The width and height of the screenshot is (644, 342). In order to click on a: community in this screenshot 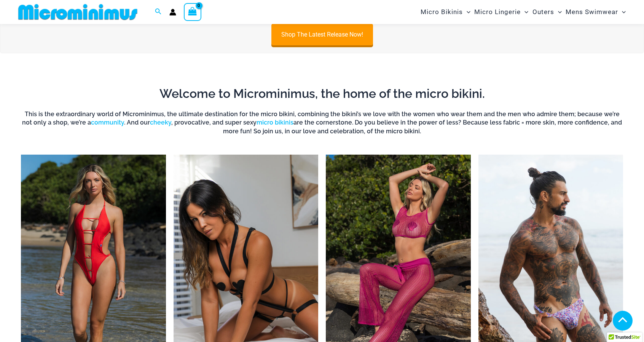, I will do `click(107, 122)`.